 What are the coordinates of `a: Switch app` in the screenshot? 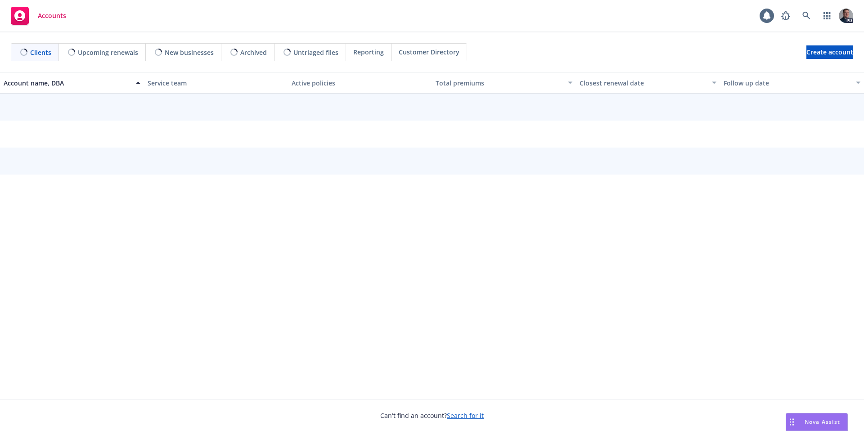 It's located at (827, 16).